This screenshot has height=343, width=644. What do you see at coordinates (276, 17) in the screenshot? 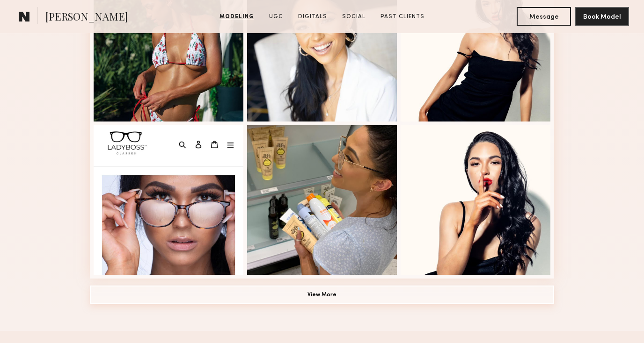
I see `a: UGC` at bounding box center [276, 17].